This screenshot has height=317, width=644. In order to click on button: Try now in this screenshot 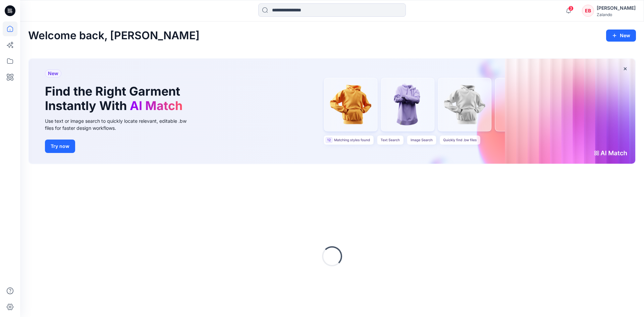, I will do `click(60, 146)`.